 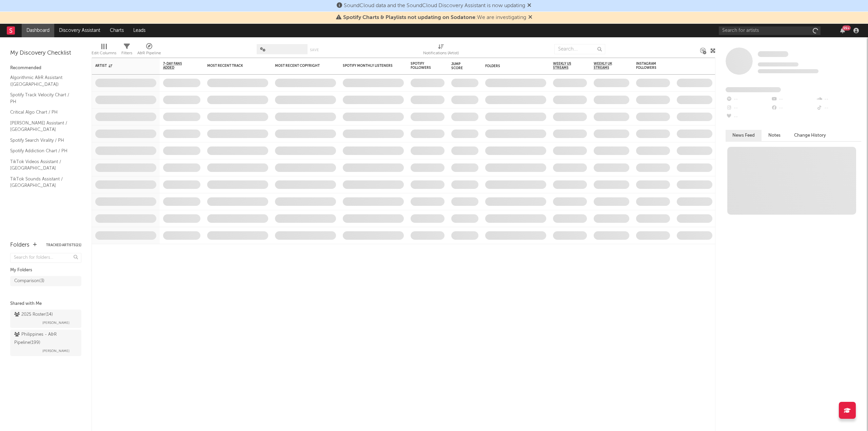 What do you see at coordinates (409, 17) in the screenshot?
I see `span: Spotify Charts & Playlists not updating on Sodatone` at bounding box center [409, 17].